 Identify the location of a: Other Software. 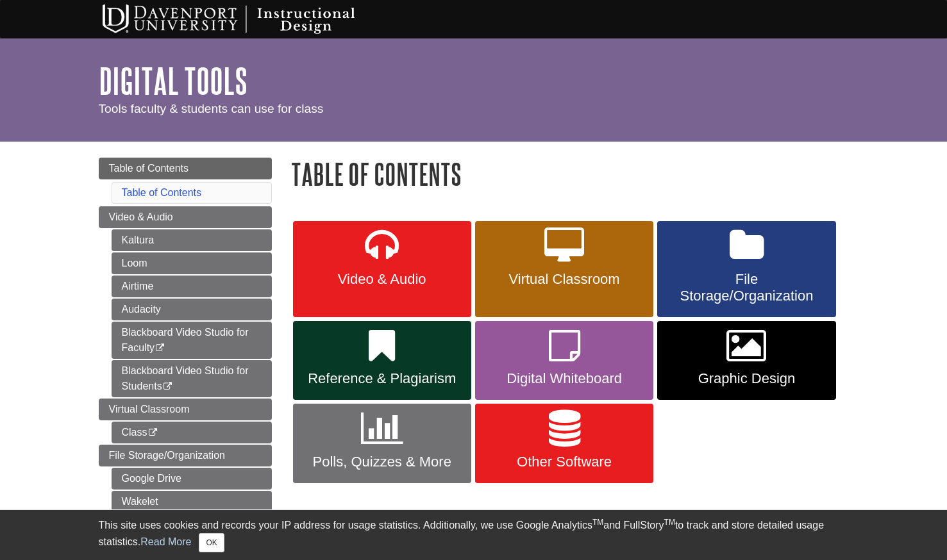
(564, 444).